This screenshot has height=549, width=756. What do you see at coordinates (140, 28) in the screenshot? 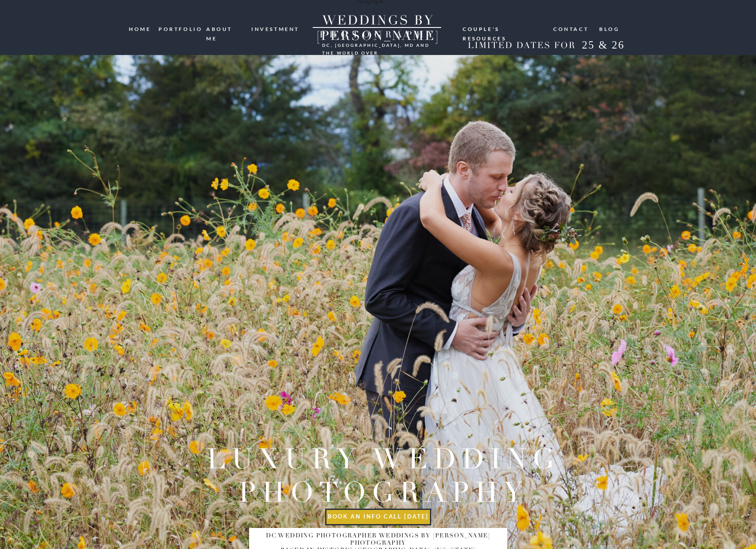
I see `nav: HOME` at bounding box center [140, 28].